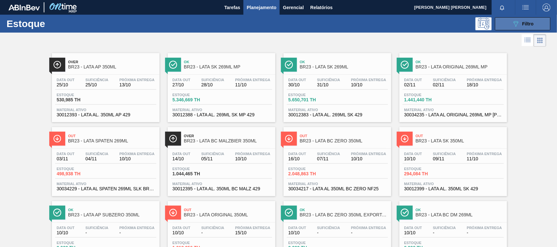 This screenshot has width=557, height=247. What do you see at coordinates (546, 8) in the screenshot?
I see `img: Logout` at bounding box center [546, 8].